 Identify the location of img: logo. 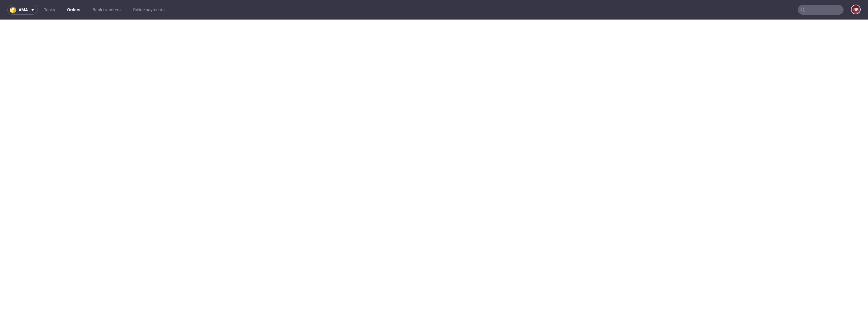
(15, 10).